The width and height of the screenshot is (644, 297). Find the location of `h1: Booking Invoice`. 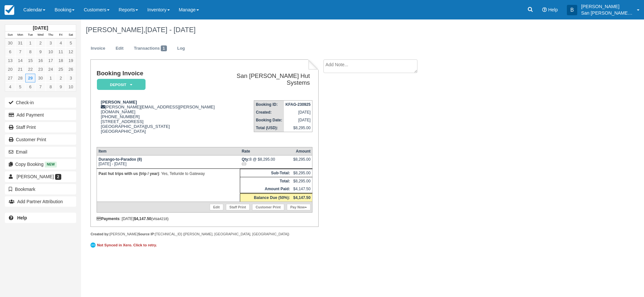

h1: Booking Invoice is located at coordinates (159, 73).